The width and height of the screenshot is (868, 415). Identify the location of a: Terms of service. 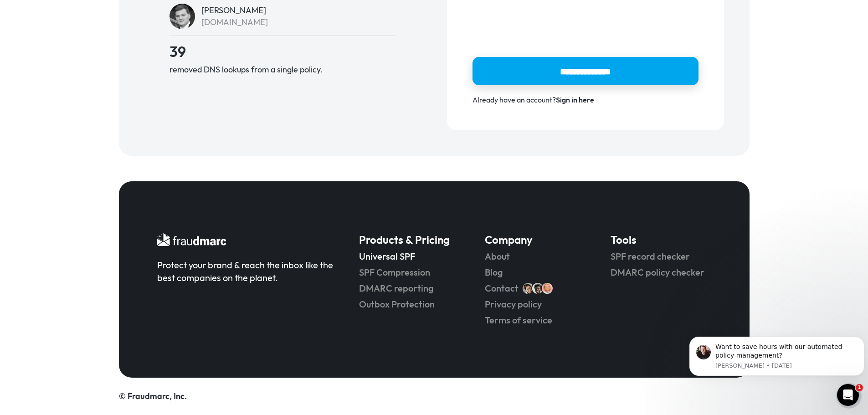
(535, 320).